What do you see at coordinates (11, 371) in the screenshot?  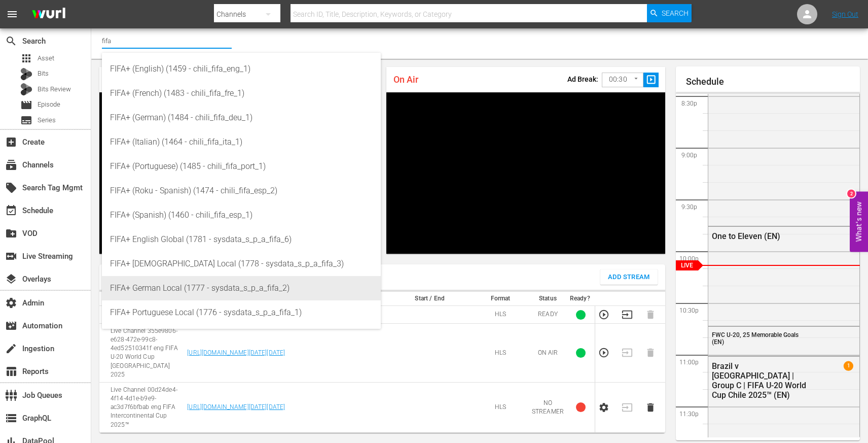 I see `span: Reports` at bounding box center [11, 371].